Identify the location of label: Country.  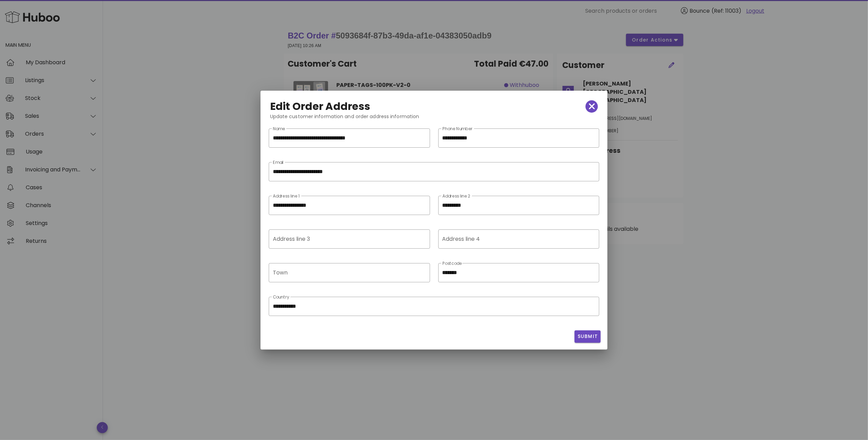
(281, 297).